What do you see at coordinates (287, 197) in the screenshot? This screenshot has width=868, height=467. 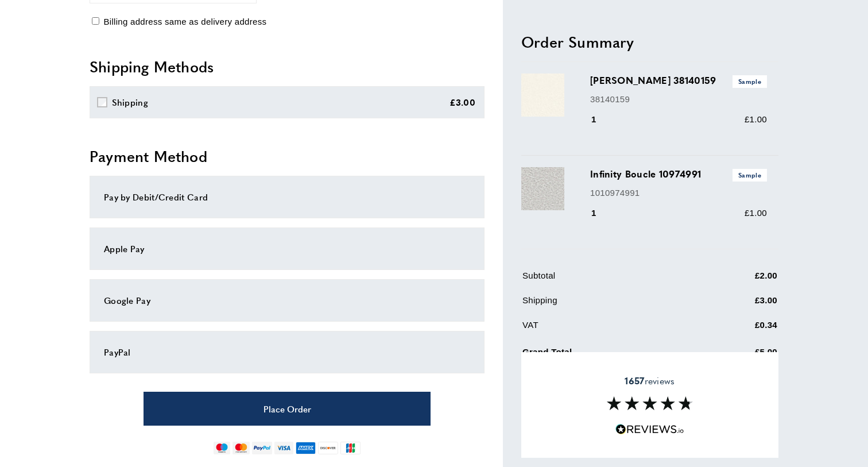 I see `div: Pay by Debit/Credit Card` at bounding box center [287, 197].